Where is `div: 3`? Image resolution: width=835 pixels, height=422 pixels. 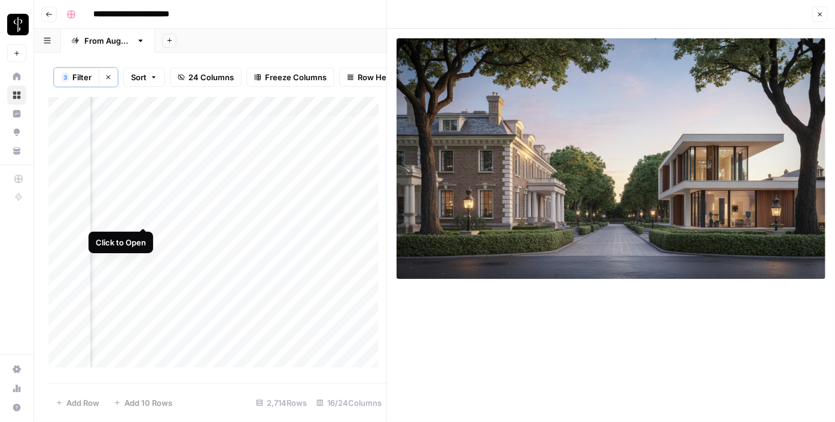
div: 3 is located at coordinates (65, 77).